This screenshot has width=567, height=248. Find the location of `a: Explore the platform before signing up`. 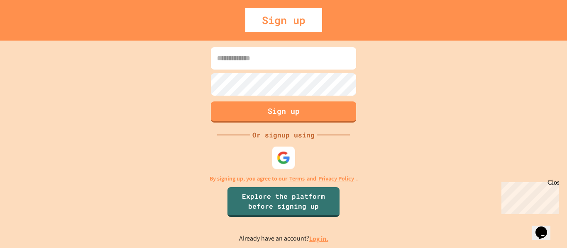

a: Explore the platform before signing up is located at coordinates (283, 202).